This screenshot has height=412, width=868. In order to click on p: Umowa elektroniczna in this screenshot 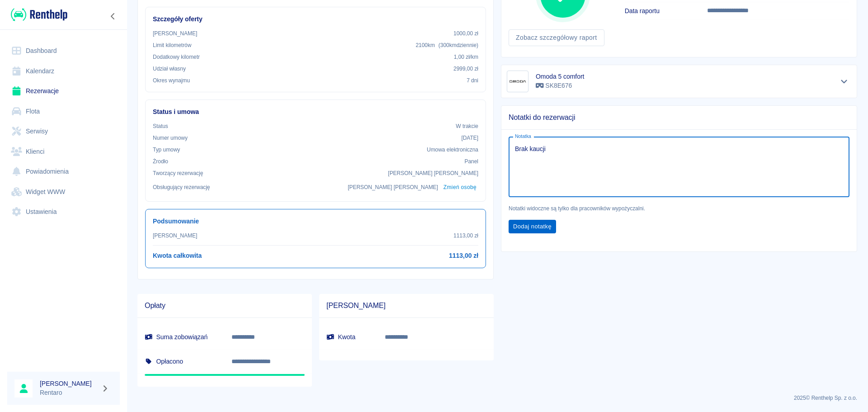, I will do `click(452, 150)`.